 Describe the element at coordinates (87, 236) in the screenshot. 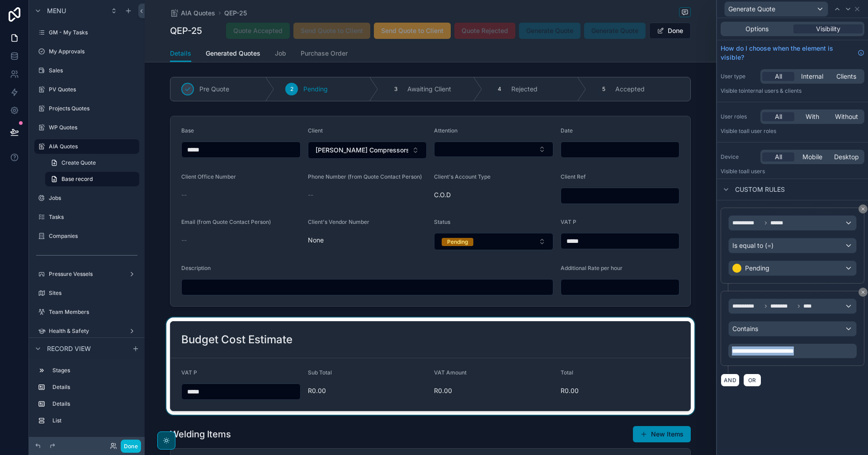

I see `a: Companies` at that location.